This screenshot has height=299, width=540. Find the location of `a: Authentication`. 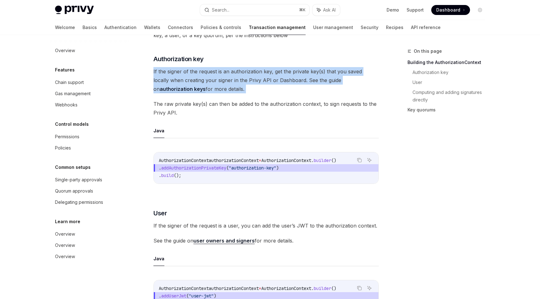

a: Authentication is located at coordinates (120, 27).